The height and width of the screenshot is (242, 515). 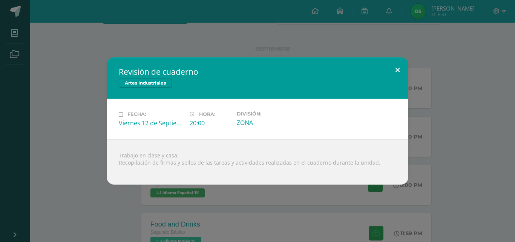 I want to click on h2: Revisión de cuaderno, so click(x=258, y=72).